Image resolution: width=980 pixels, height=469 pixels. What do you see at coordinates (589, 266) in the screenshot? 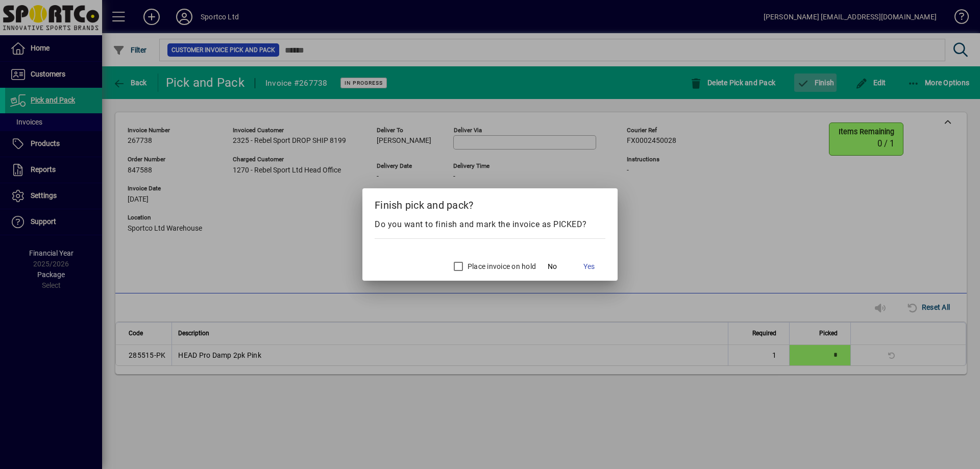
I see `button: Yes` at bounding box center [589, 266].